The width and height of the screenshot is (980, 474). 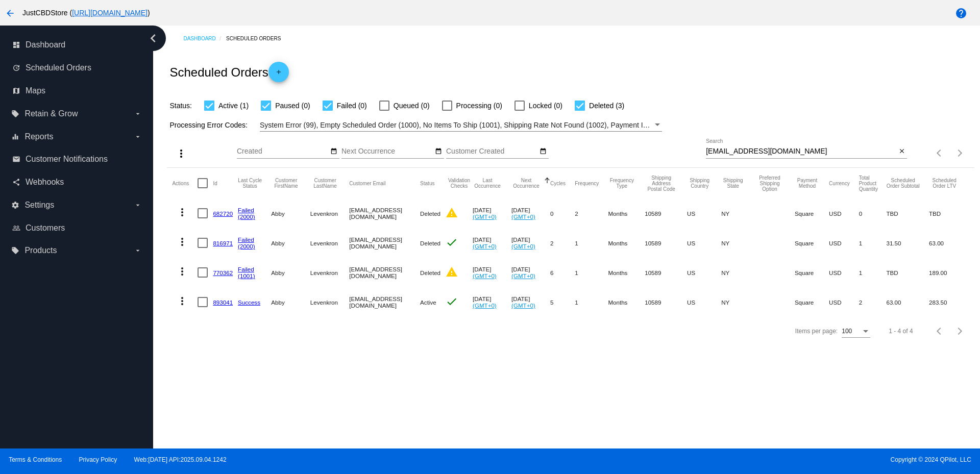 I want to click on button: Change sorting for LastProcessingCycleId, so click(x=249, y=184).